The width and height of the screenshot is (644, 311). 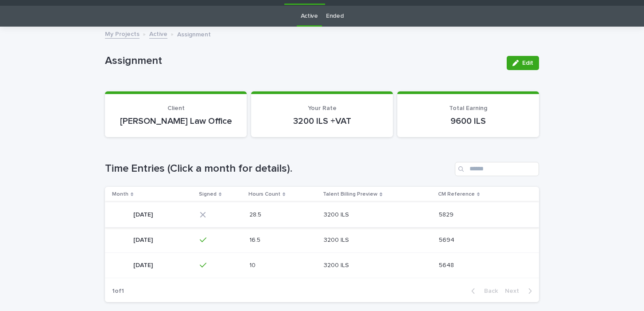 What do you see at coordinates (497, 169) in the screenshot?
I see `div: Search` at bounding box center [497, 169].